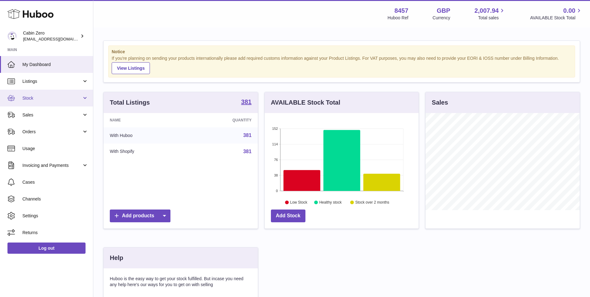 Image resolution: width=590 pixels, height=297 pixels. I want to click on span: Orders, so click(52, 132).